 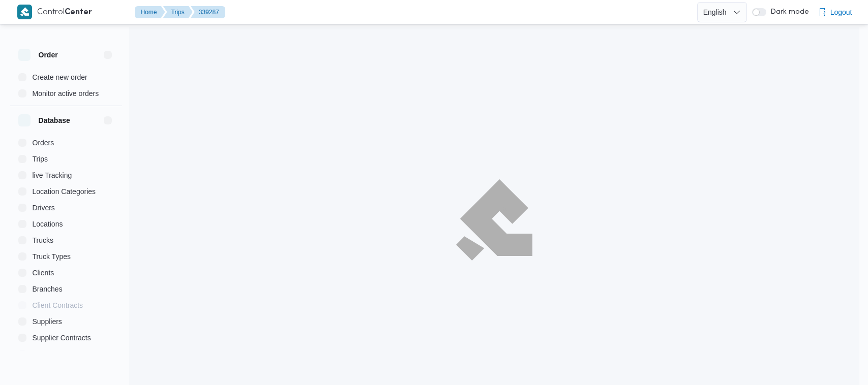 What do you see at coordinates (66, 240) in the screenshot?
I see `button: Trucks` at bounding box center [66, 240].